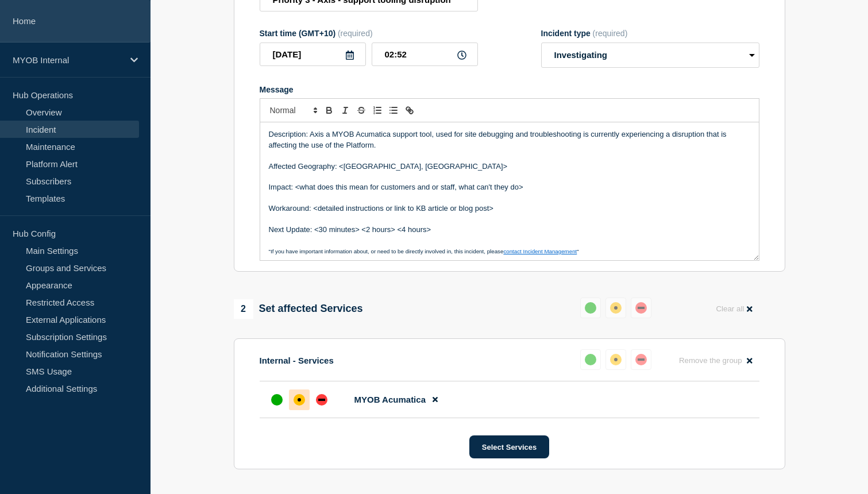 Image resolution: width=868 pixels, height=494 pixels. Describe the element at coordinates (298, 309) in the screenshot. I see `div: Set affected Services` at that location.